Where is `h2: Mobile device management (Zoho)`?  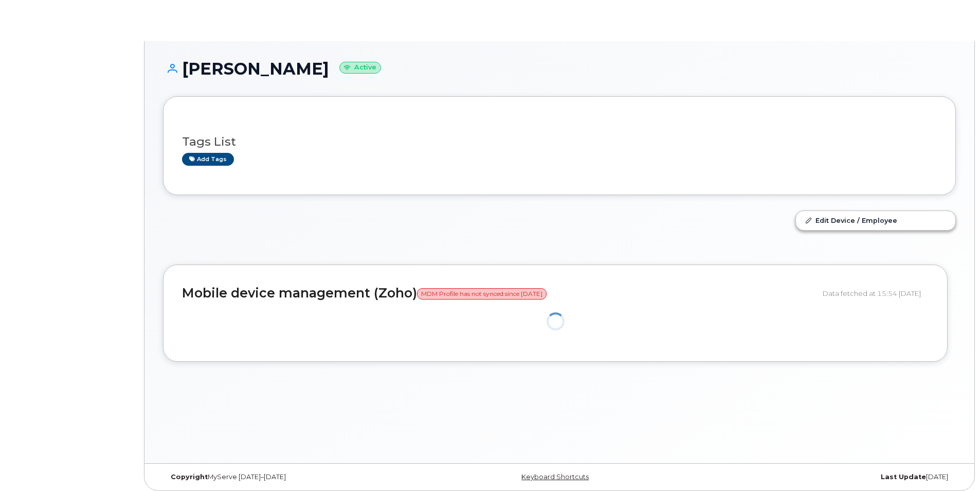
h2: Mobile device management (Zoho) is located at coordinates (498, 294).